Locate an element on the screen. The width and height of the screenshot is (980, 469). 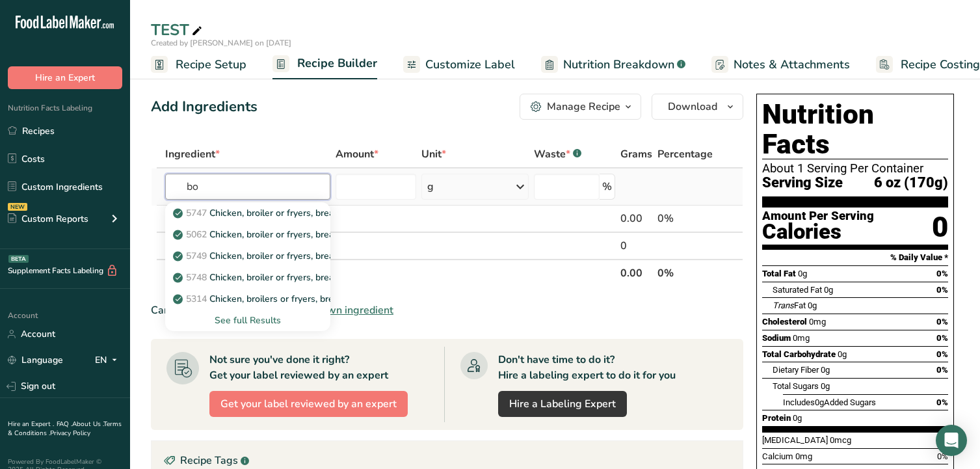
a: Hire an Expert . is located at coordinates (31, 424).